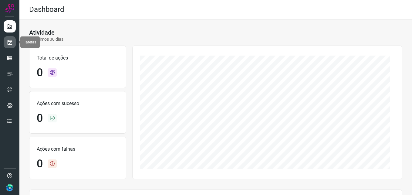 The image size is (412, 195). I want to click on img: 688dd65d34f4db4d93ce8256e11a8269.jpg, so click(10, 187).